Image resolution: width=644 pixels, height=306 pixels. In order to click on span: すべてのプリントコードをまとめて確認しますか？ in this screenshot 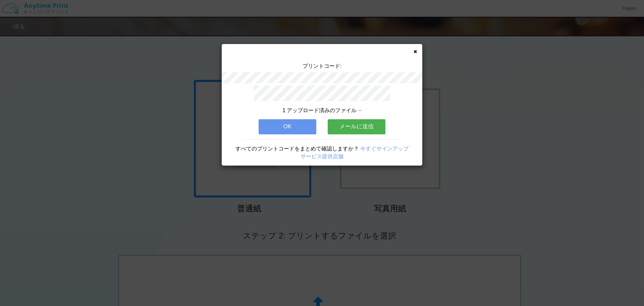, I will do `click(297, 148)`.